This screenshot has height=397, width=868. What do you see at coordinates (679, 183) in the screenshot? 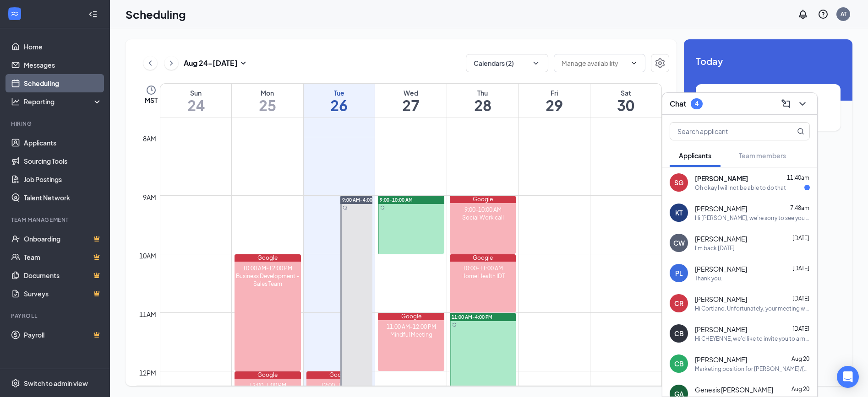
I see `div: SG` at bounding box center [679, 183].